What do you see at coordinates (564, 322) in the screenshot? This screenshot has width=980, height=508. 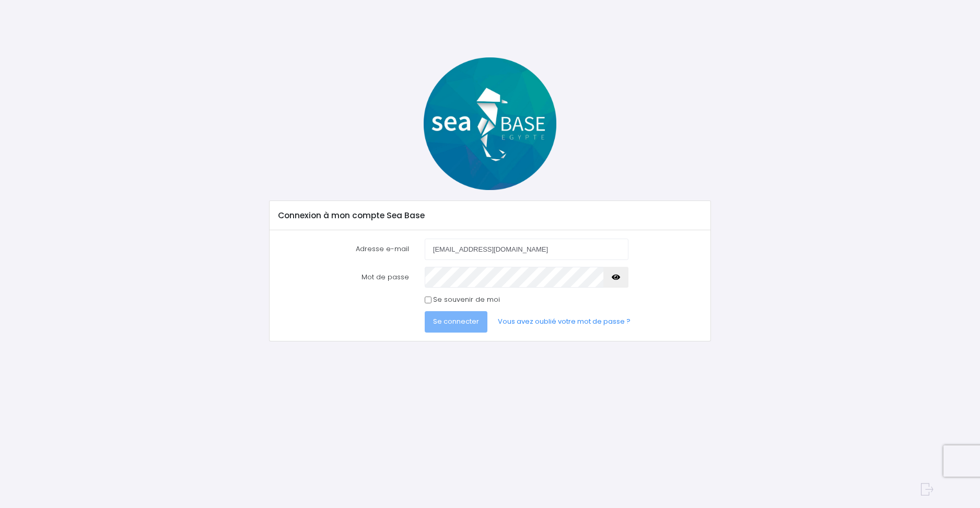 I see `a: Vous avez oublié votre mot de passe ?` at bounding box center [564, 322].